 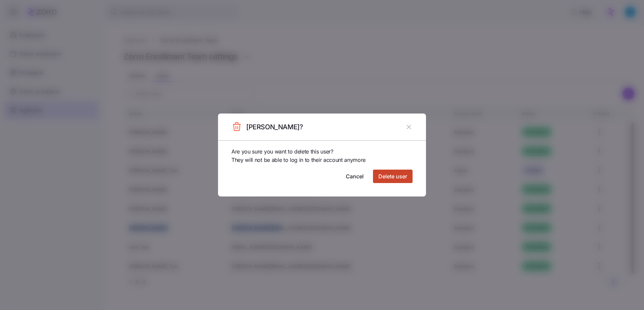 I want to click on button: Cancel, so click(x=354, y=176).